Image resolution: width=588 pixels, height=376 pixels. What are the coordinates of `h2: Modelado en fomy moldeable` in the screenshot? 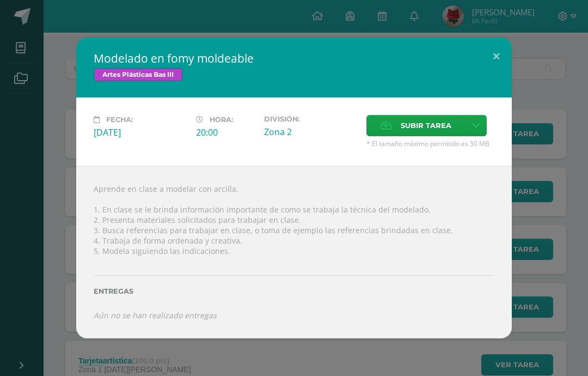 It's located at (294, 58).